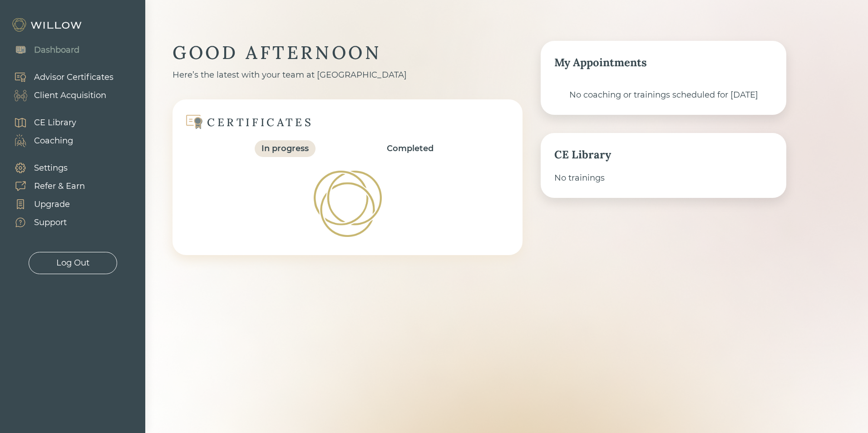 The height and width of the screenshot is (433, 868). I want to click on div: Upgrade, so click(52, 204).